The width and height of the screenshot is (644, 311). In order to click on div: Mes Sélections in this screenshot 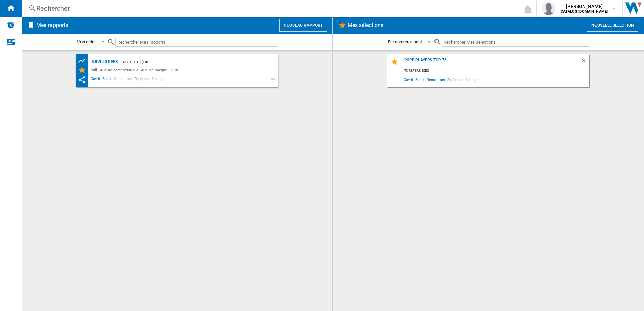, I will do `click(84, 70)`.